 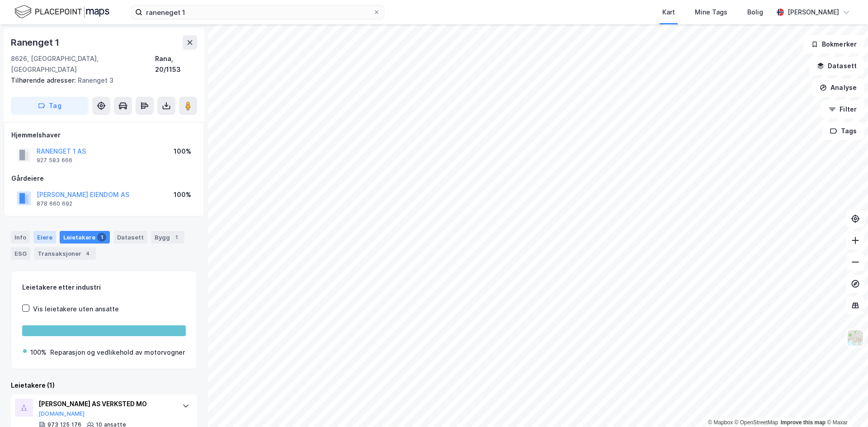 What do you see at coordinates (44, 237) in the screenshot?
I see `div: Eiere` at bounding box center [44, 237].